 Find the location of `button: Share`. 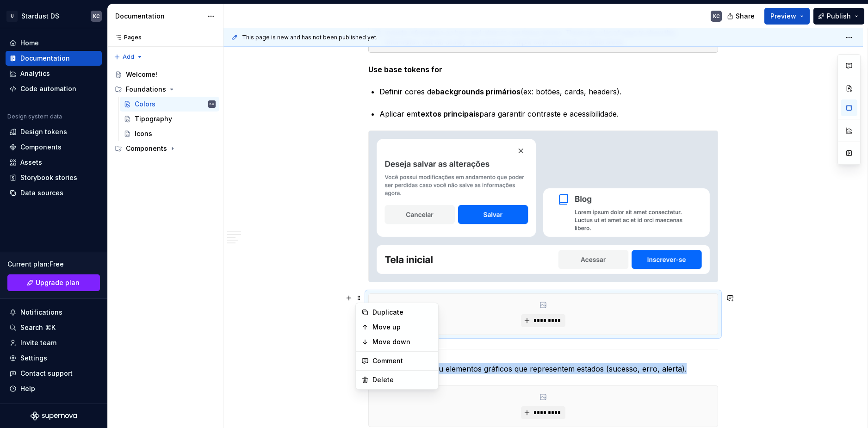

button: Share is located at coordinates (741, 16).